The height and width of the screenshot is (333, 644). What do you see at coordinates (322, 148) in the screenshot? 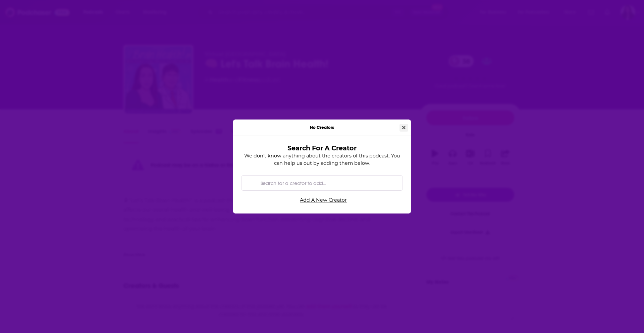
I see `h3: Search For A Creator` at bounding box center [322, 148].